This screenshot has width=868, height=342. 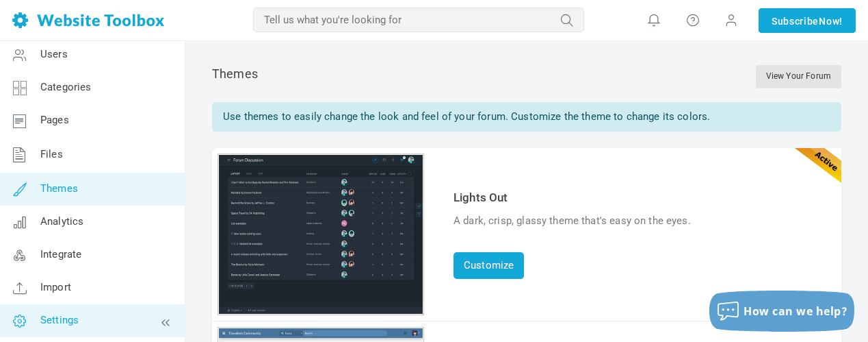 What do you see at coordinates (636, 220) in the screenshot?
I see `div: A dark, crisp, glassy theme that's easy on the eyes.` at bounding box center [636, 220].